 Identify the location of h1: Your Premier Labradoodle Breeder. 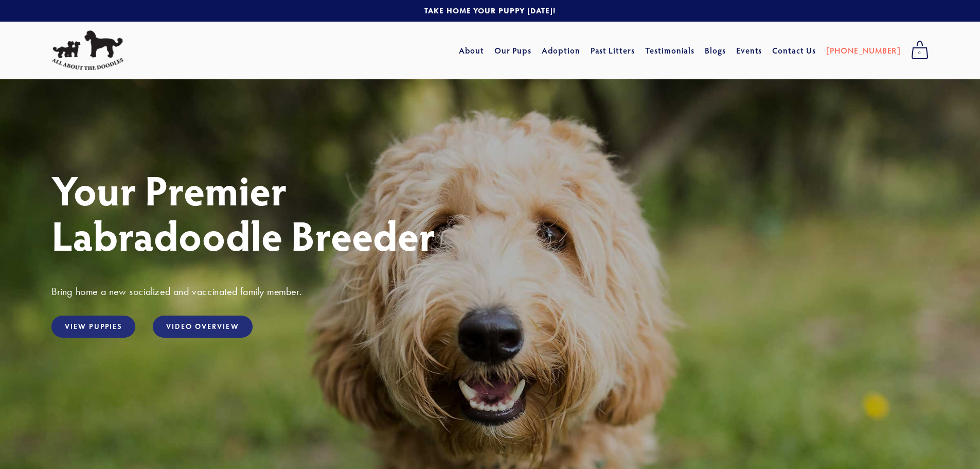
(489, 212).